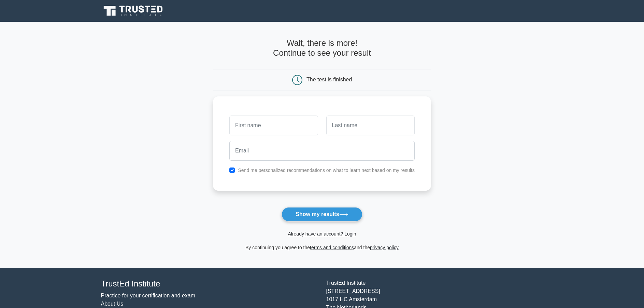 Image resolution: width=644 pixels, height=308 pixels. Describe the element at coordinates (322, 48) in the screenshot. I see `h4: Wait, there is more! Continue to see your result` at that location.